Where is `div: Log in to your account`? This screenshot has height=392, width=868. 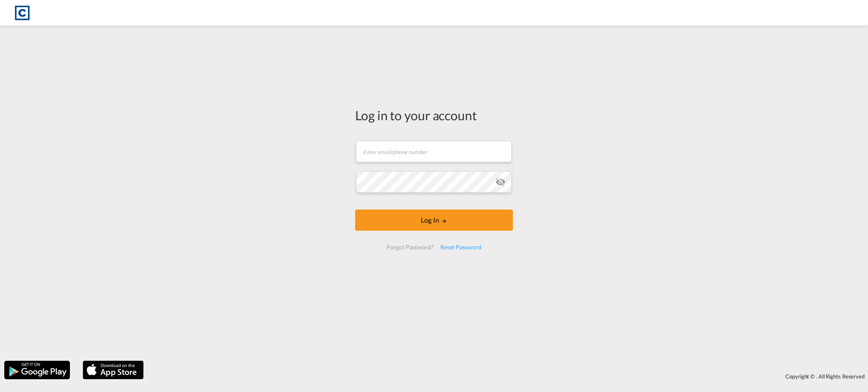
div: Log in to your account is located at coordinates (434, 115).